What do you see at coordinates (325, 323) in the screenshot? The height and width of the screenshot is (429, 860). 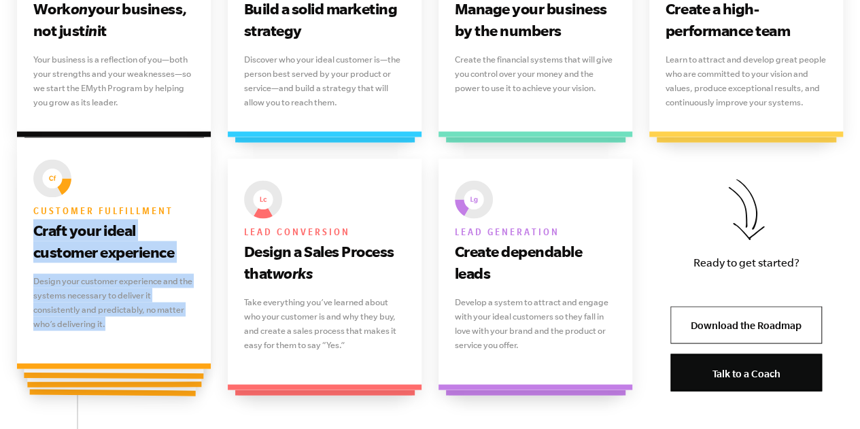 I see `p: Take everything you’ve learned about who your customer is and why they buy, and create a sales pr...` at bounding box center [325, 323].